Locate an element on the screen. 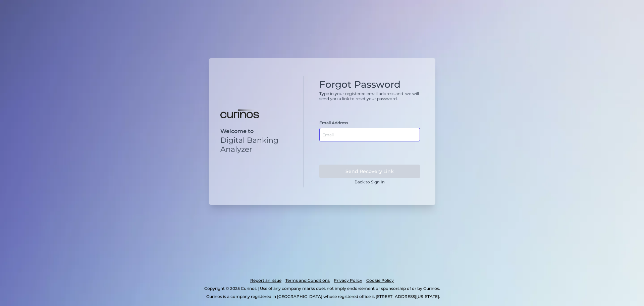 The height and width of the screenshot is (306, 644). a: Cookie Policy is located at coordinates (380, 280).